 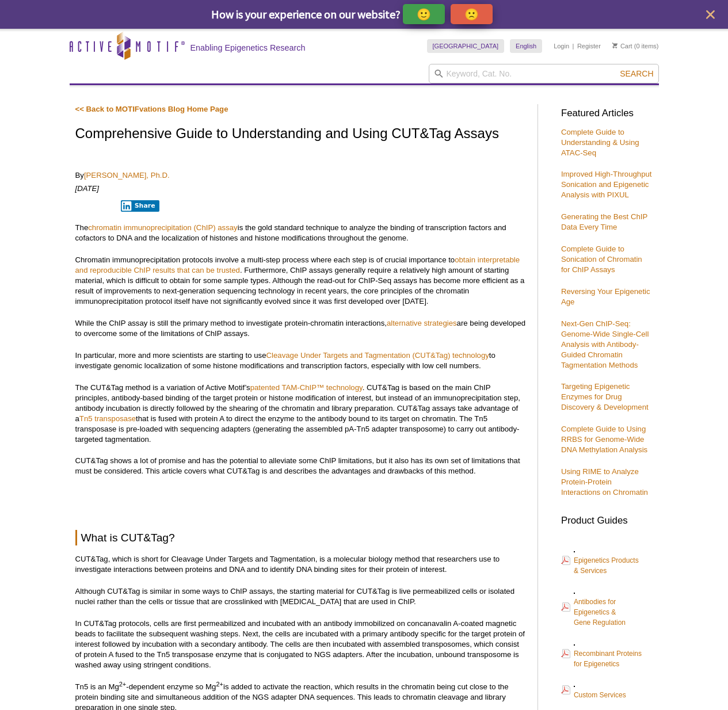 I want to click on a: Cart, so click(x=623, y=46).